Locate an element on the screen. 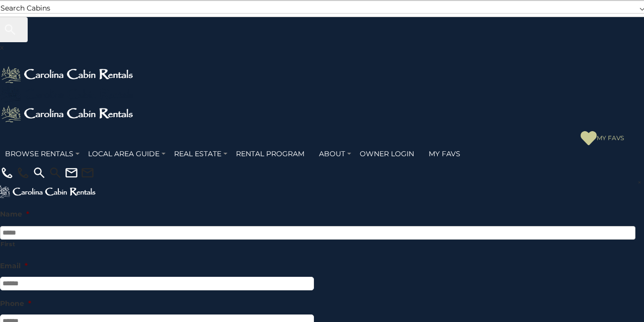 Image resolution: width=644 pixels, height=322 pixels. a: Rental Program is located at coordinates (271, 153).